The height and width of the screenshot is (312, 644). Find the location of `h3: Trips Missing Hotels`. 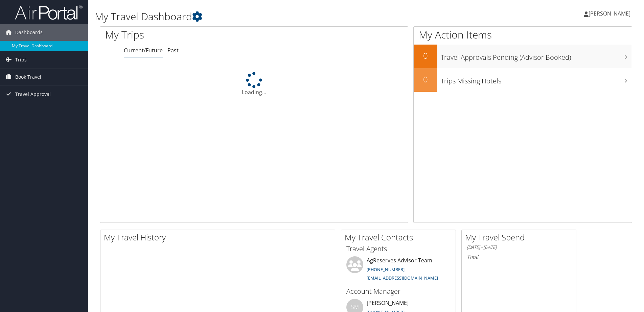

h3: Trips Missing Hotels is located at coordinates (537, 80).